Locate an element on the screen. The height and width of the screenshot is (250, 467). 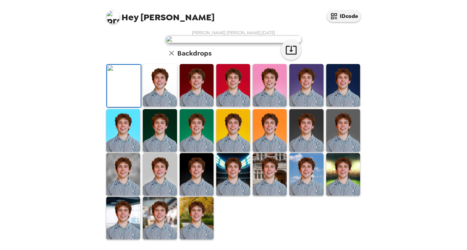
img: user is located at coordinates (234, 39).